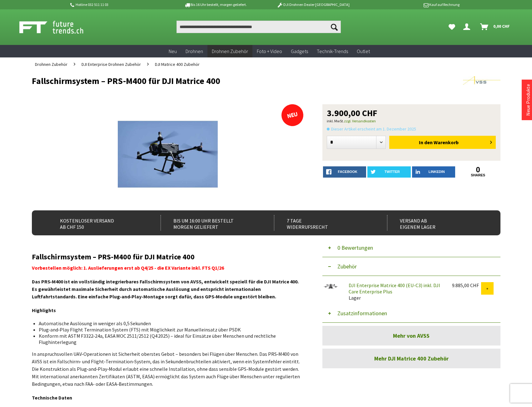 The width and height of the screenshot is (532, 407). Describe the element at coordinates (501, 26) in the screenshot. I see `span: 0,00 CHF` at that location.